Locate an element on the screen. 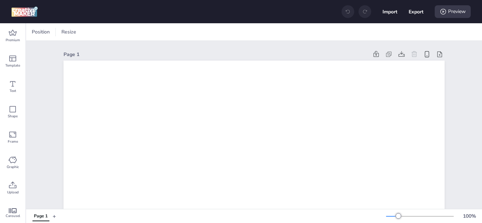  div: 100 % is located at coordinates (470, 216).